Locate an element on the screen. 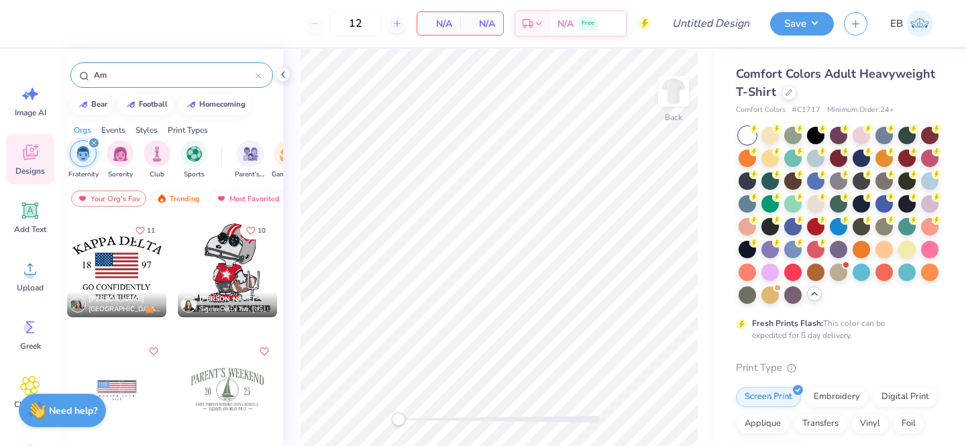 Image resolution: width=966 pixels, height=446 pixels. div: Events is located at coordinates (113, 130).